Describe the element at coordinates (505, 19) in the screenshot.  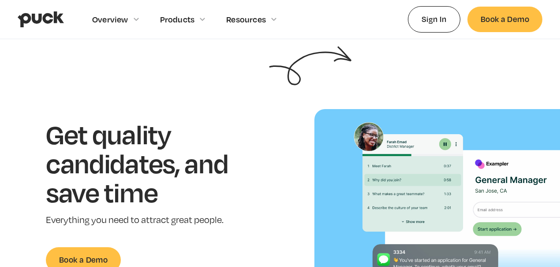
I see `a: Book a Demo` at that location.